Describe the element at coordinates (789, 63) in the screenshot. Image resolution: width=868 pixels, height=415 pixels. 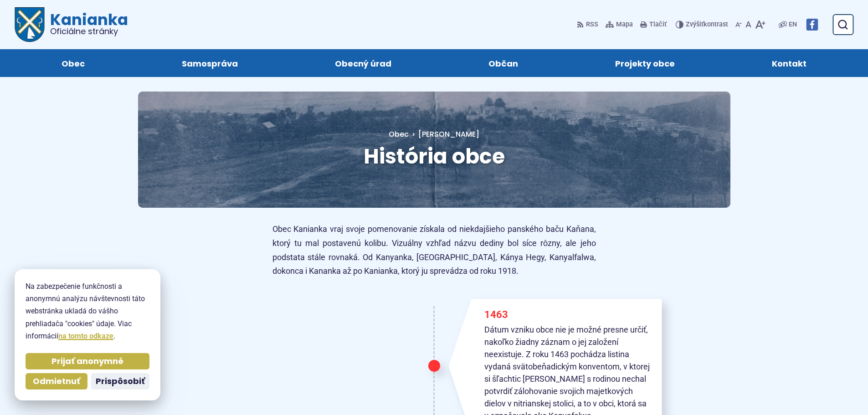
I see `a: Kontakt` at that location.